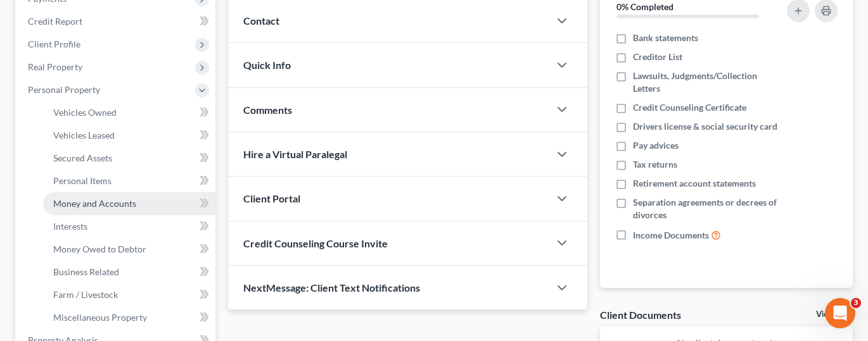 The image size is (868, 341). What do you see at coordinates (94, 203) in the screenshot?
I see `span: Money and Accounts` at bounding box center [94, 203].